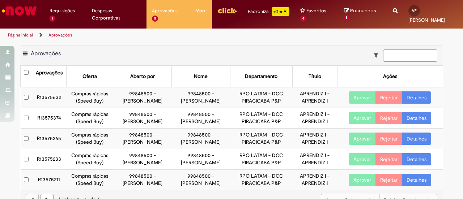 The image size is (463, 199). I want to click on td: R13575233, so click(49, 160).